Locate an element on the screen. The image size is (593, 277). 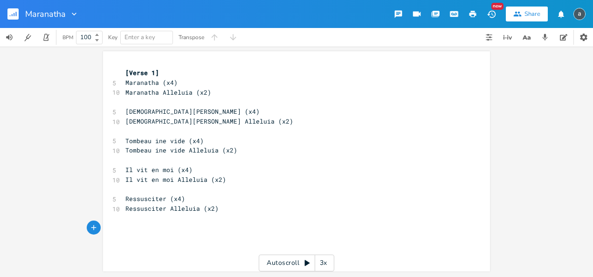
span: Il vit en moi (x4) is located at coordinates (159, 170).